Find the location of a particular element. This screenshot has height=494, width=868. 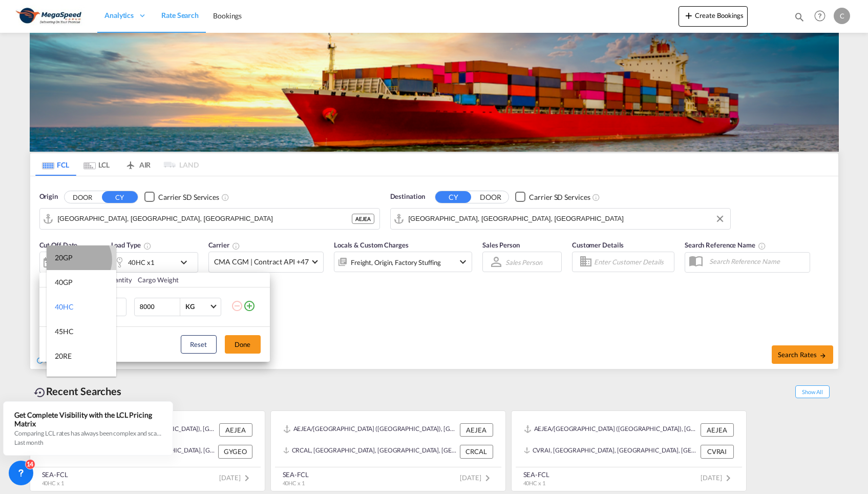

div: 40GP is located at coordinates (63, 282).